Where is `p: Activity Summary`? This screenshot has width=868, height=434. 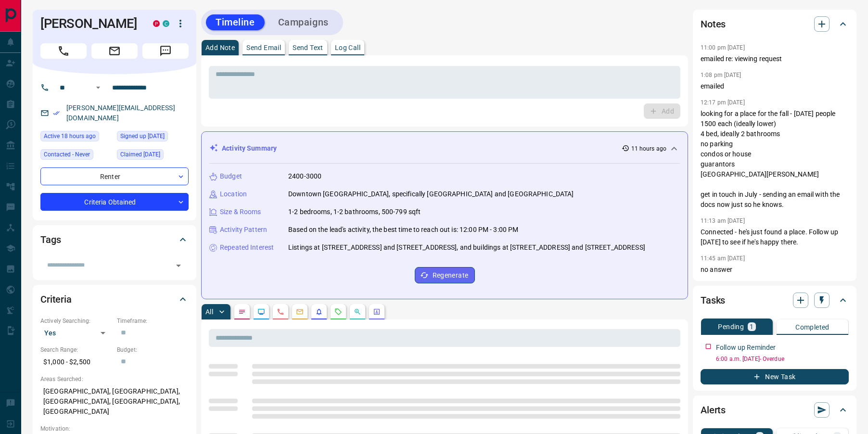
p: Activity Summary is located at coordinates (249, 148).